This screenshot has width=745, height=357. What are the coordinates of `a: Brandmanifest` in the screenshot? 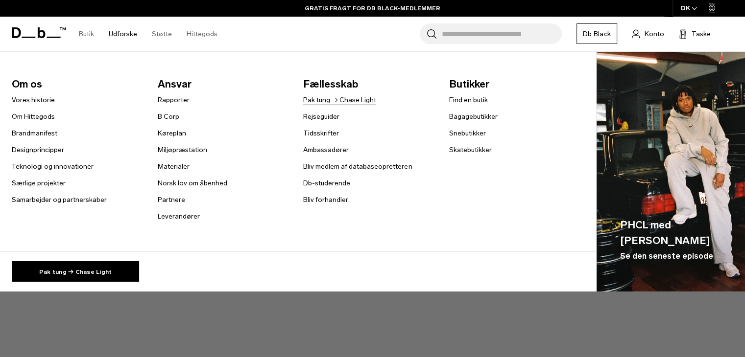 It's located at (34, 133).